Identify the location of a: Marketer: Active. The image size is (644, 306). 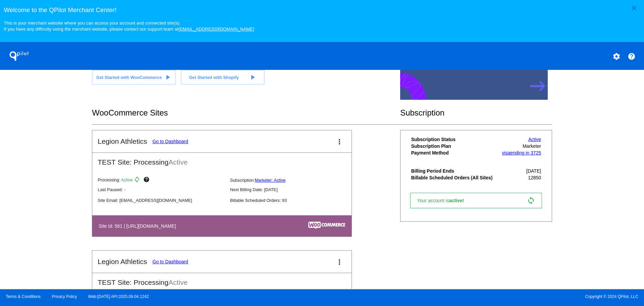
(271, 180).